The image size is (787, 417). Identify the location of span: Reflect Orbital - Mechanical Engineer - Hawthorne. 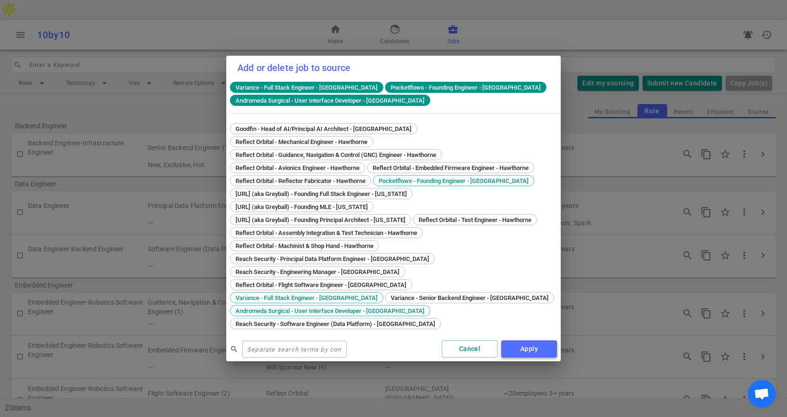
(302, 142).